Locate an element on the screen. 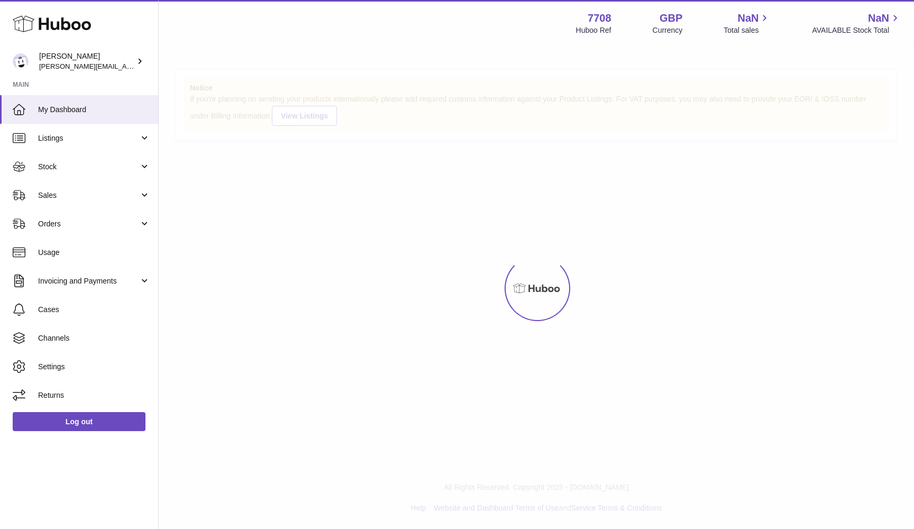 The width and height of the screenshot is (914, 529). span: Orders is located at coordinates (88, 224).